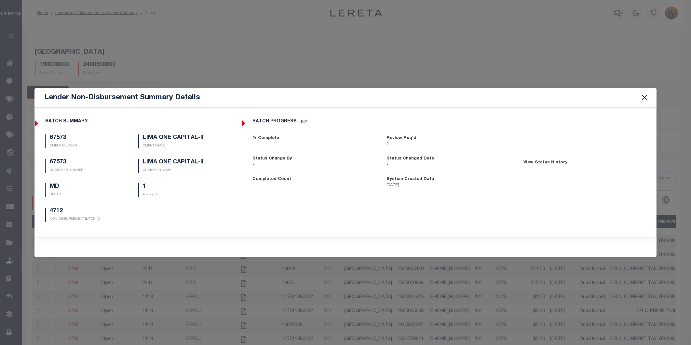 The image size is (691, 345). Describe the element at coordinates (545, 163) in the screenshot. I see `button: View Status History` at that location.